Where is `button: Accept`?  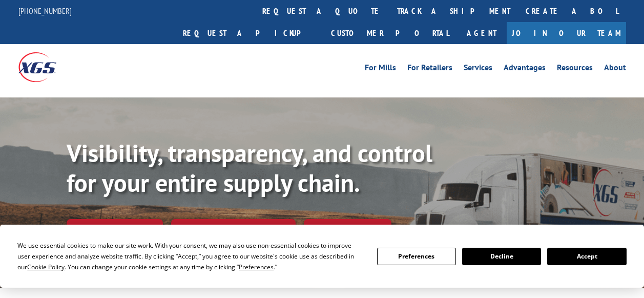 button: Accept is located at coordinates (587, 257).